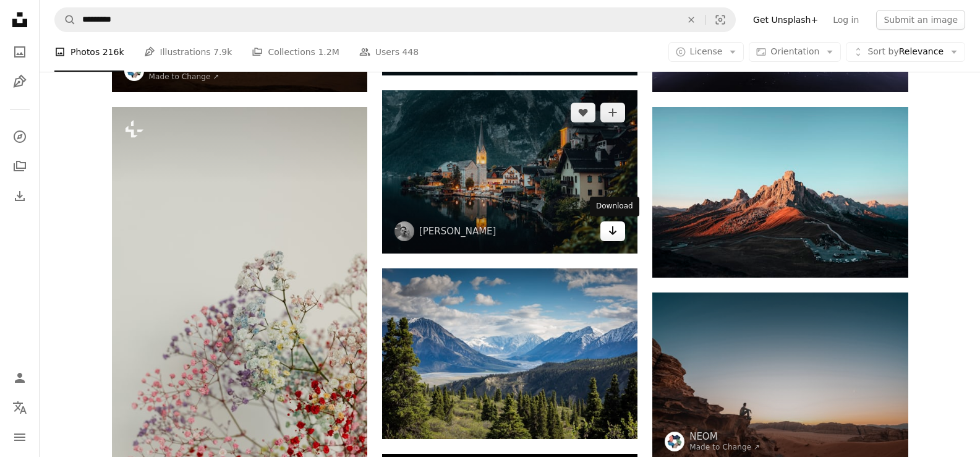 This screenshot has height=457, width=980. What do you see at coordinates (706, 52) in the screenshot?
I see `span: License` at bounding box center [706, 52].